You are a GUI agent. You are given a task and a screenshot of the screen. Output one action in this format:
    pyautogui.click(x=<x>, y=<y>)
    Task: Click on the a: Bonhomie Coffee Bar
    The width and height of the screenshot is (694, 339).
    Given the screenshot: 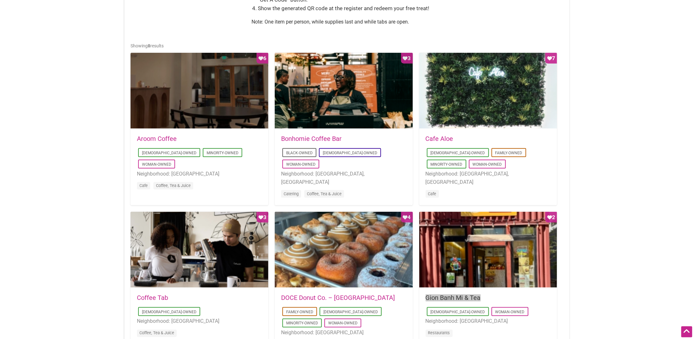 What is the action you would take?
    pyautogui.click(x=311, y=139)
    